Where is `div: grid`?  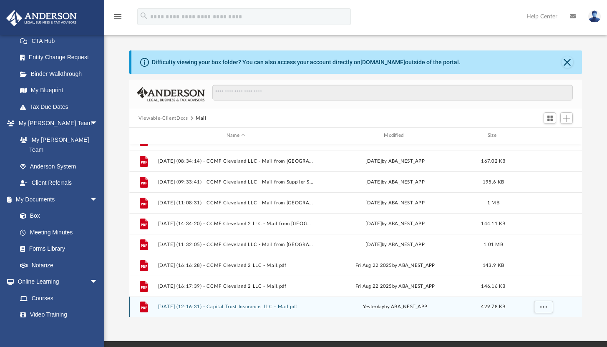 div: grid is located at coordinates (355, 231).